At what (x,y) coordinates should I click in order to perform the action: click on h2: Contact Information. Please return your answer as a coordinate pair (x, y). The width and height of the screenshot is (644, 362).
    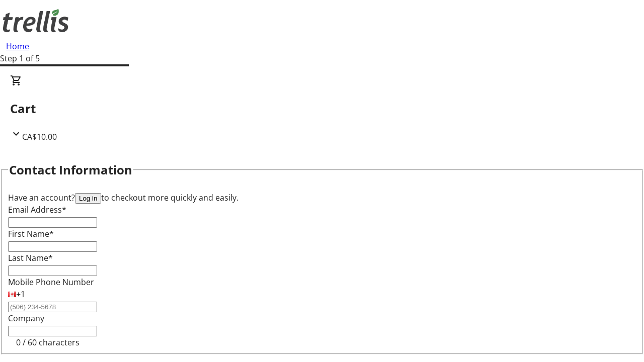
    Looking at the image, I should click on (70, 170).